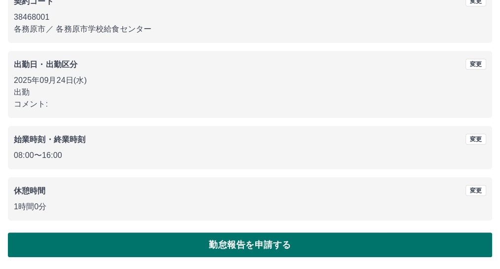  What do you see at coordinates (250, 92) in the screenshot?
I see `p: 出勤` at bounding box center [250, 92].